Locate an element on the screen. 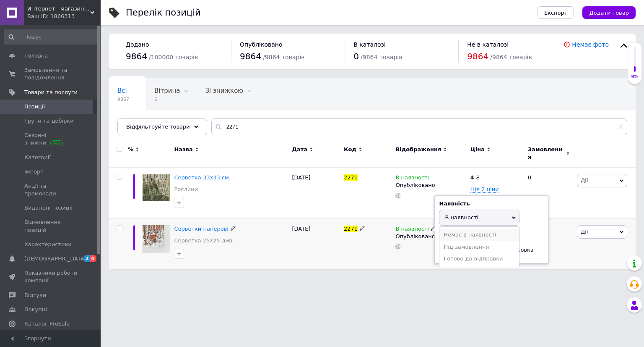  span: Відгуки is located at coordinates (35, 295).